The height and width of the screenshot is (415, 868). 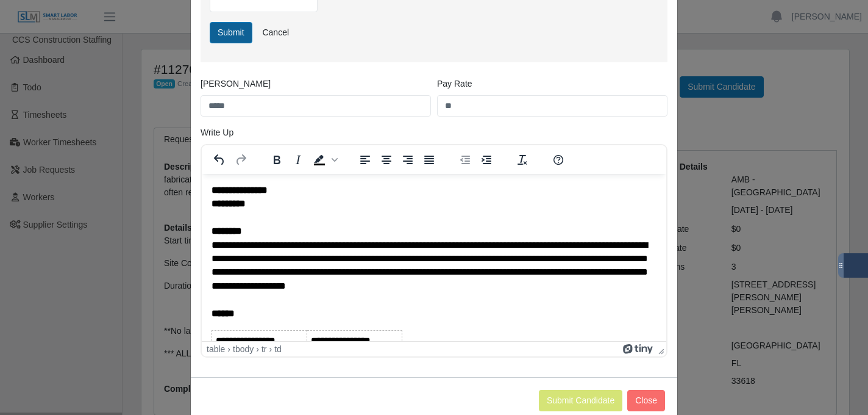 What do you see at coordinates (558, 160) in the screenshot?
I see `button: Help` at bounding box center [558, 160].